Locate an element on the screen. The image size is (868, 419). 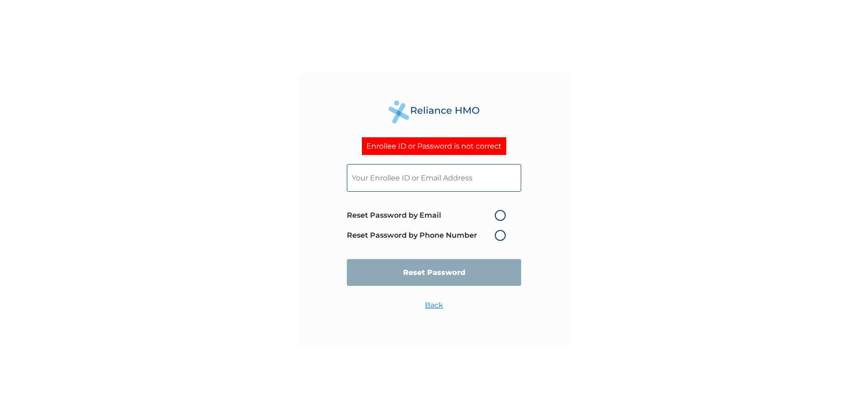
label: Reset Password by Phone Number is located at coordinates (429, 235).